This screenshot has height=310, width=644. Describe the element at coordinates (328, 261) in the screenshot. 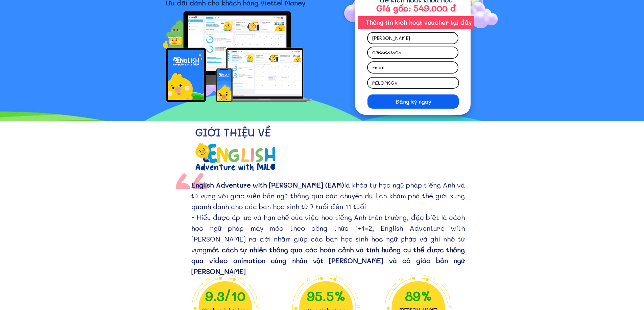

I see `span: một cách tự nhiên thông qua các hoàn cảnh và tình huống cụ thể được thông qua video animation cùn...` at that location.